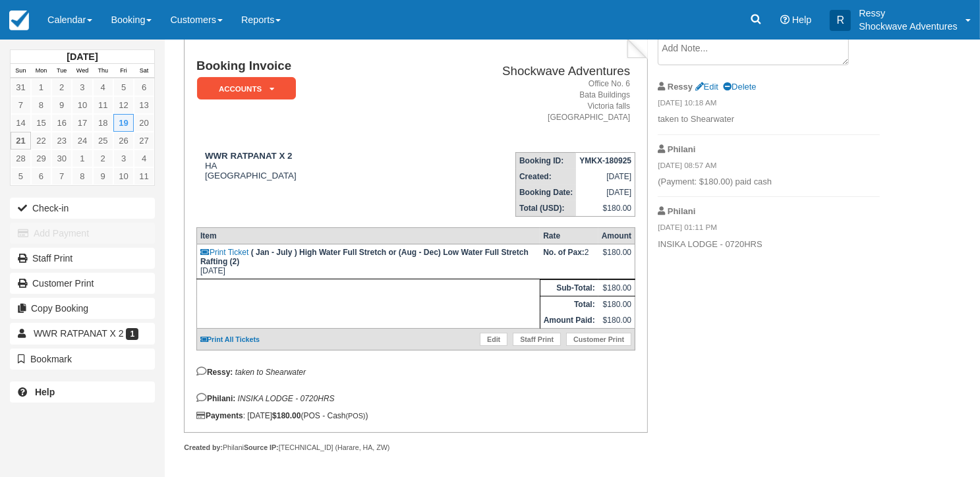 Image resolution: width=980 pixels, height=477 pixels. I want to click on img: checkfront-main-nav-mini-logo.png, so click(19, 21).